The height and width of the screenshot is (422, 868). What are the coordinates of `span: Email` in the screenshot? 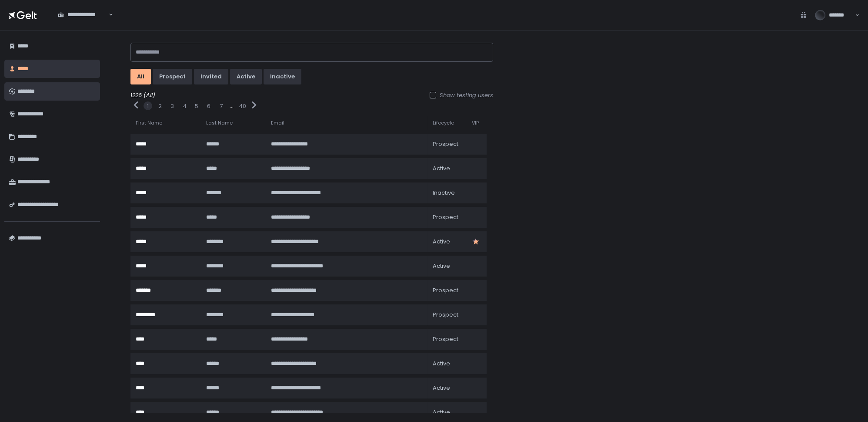 It's located at (277, 123).